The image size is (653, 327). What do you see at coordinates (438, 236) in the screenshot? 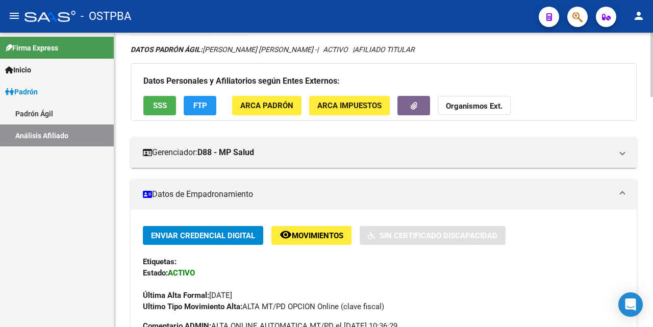
I see `span: Sin Certificado Discapacidad` at bounding box center [438, 236].